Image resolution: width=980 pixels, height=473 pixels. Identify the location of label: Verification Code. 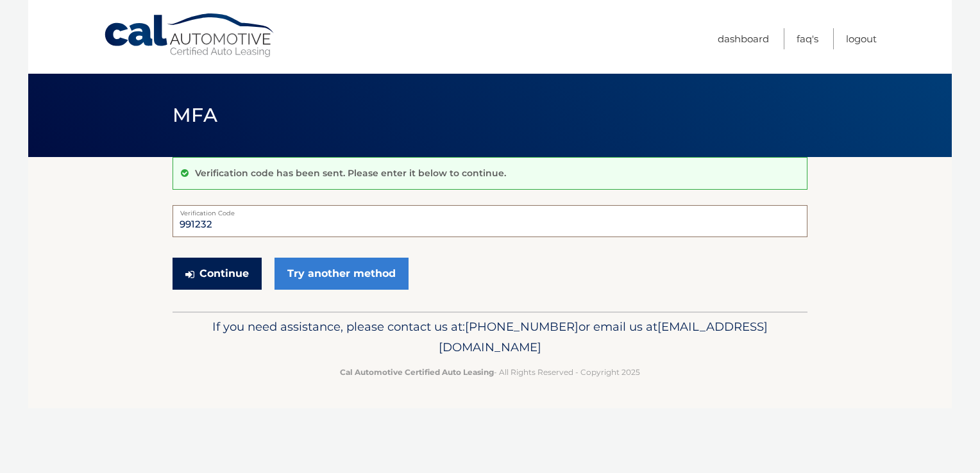
(490, 211).